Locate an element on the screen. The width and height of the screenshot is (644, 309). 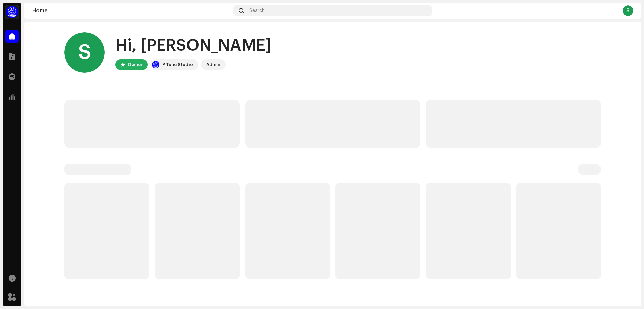
span: Search is located at coordinates (257, 11).